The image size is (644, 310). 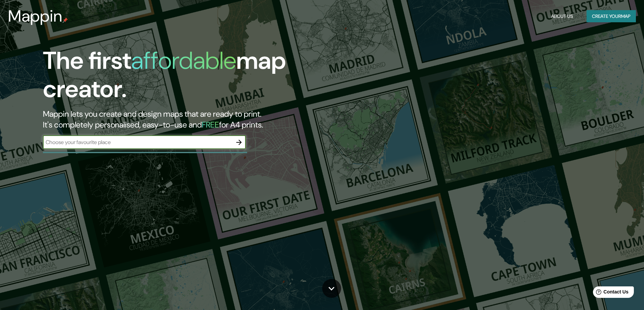 What do you see at coordinates (561, 16) in the screenshot?
I see `button: About Us` at bounding box center [561, 16].